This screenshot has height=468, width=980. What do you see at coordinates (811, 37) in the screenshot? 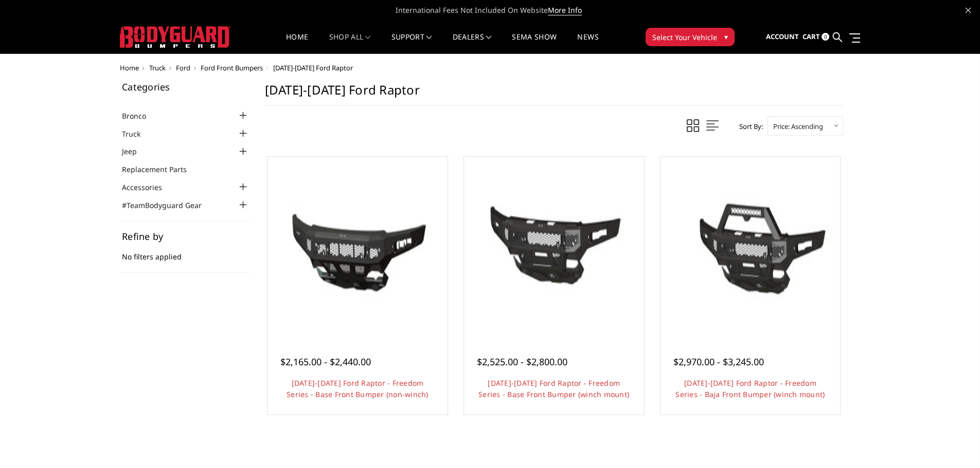
I see `span: Cart` at bounding box center [811, 37].